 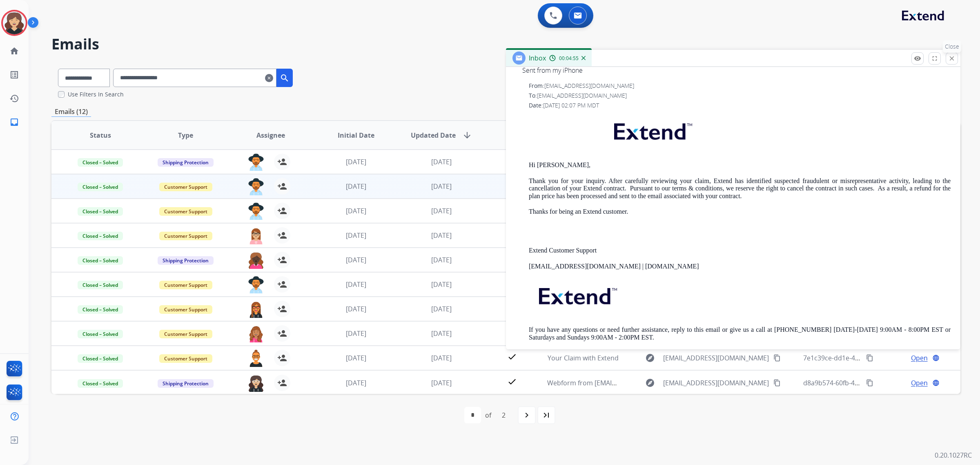 What do you see at coordinates (952, 59) in the screenshot?
I see `mat-icon: close` at bounding box center [952, 59].